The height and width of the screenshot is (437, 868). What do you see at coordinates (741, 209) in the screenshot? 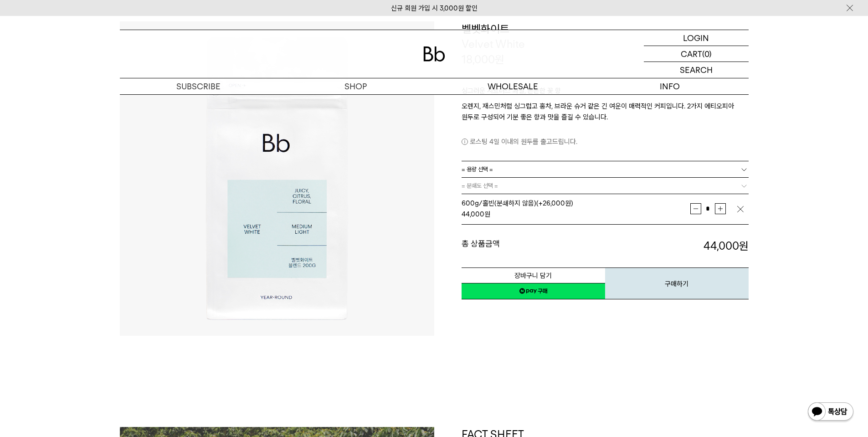
I see `img: 삭제` at bounding box center [741, 209].